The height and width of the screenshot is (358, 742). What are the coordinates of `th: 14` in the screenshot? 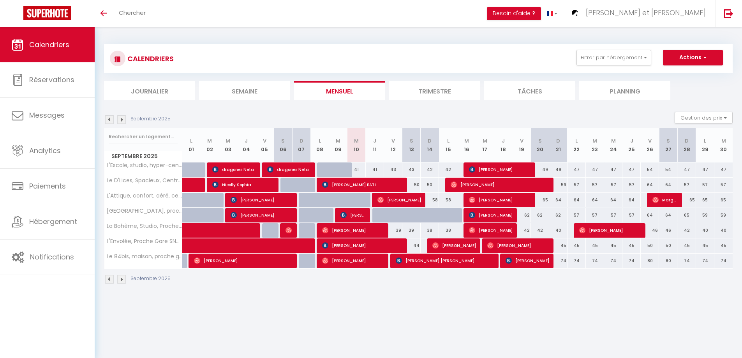 It's located at (430, 145).